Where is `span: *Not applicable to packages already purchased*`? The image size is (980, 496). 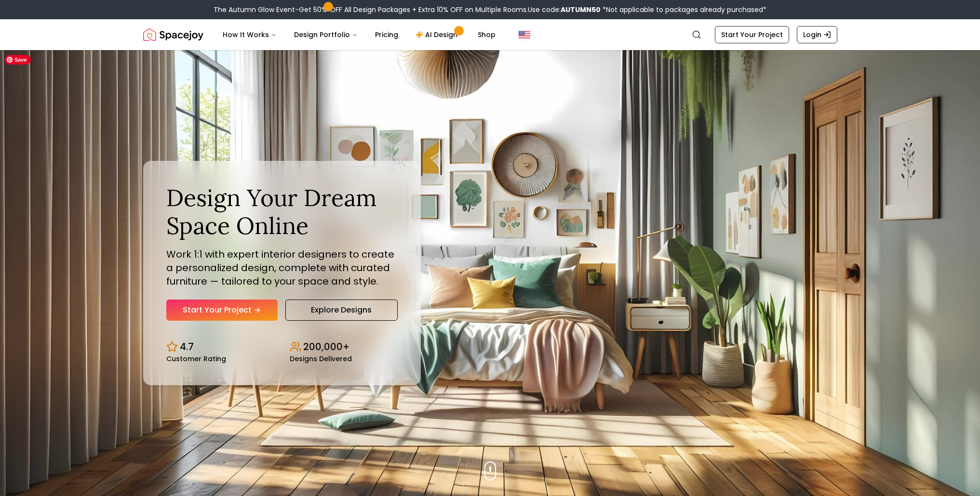 span: *Not applicable to packages already purchased* is located at coordinates (683, 10).